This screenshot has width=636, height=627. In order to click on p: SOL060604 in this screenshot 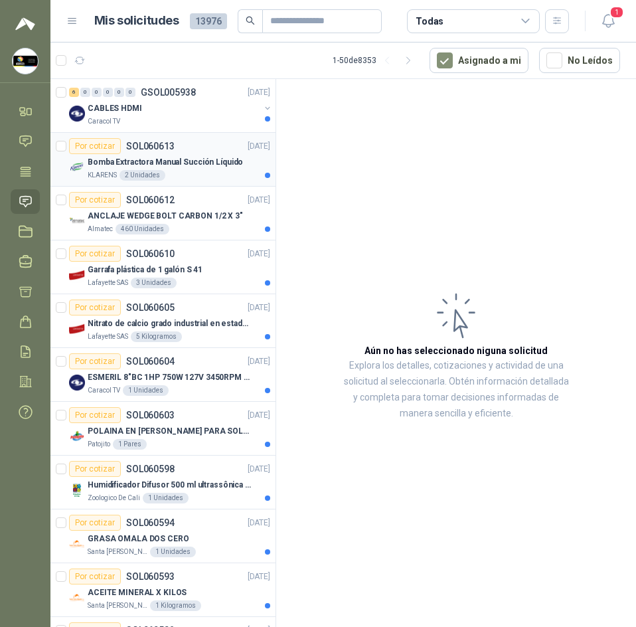, I will do `click(150, 361)`.